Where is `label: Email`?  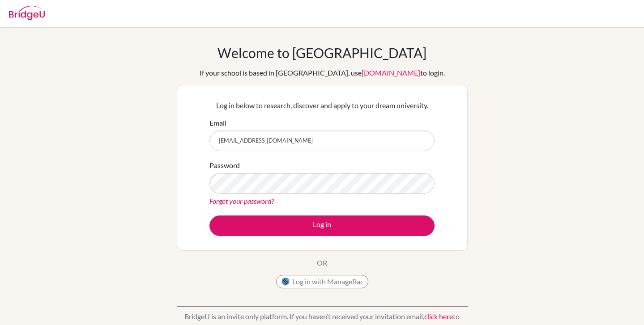 label: Email is located at coordinates (218, 123).